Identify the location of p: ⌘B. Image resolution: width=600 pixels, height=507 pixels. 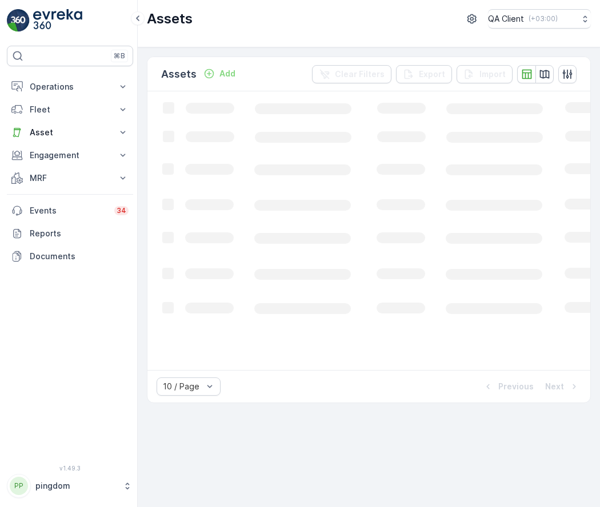
(119, 56).